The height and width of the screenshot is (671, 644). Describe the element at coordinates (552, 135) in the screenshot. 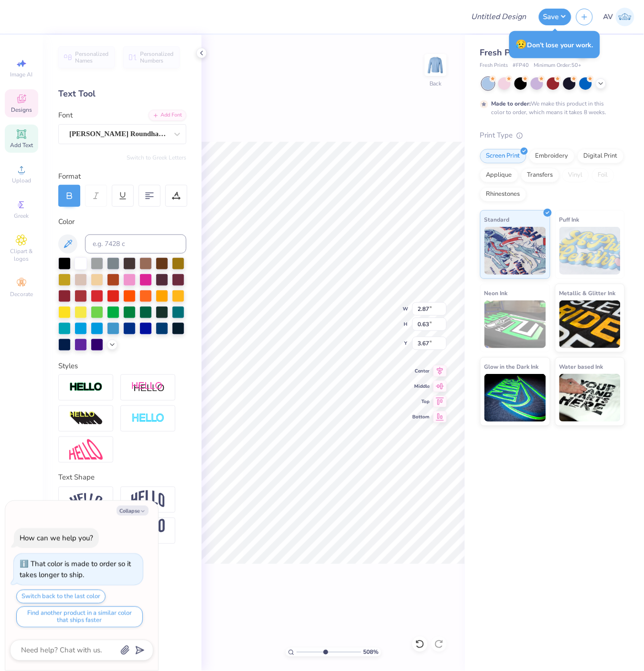

I see `div: Print Type` at that location.